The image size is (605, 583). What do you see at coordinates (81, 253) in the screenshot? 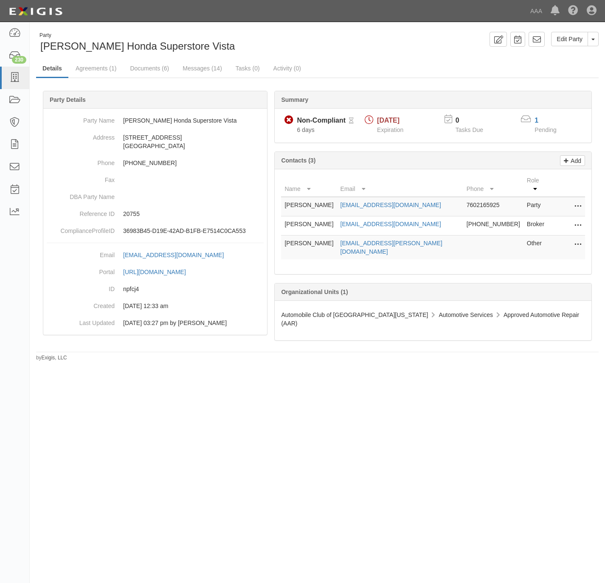
I see `dt: Email` at bounding box center [81, 253].